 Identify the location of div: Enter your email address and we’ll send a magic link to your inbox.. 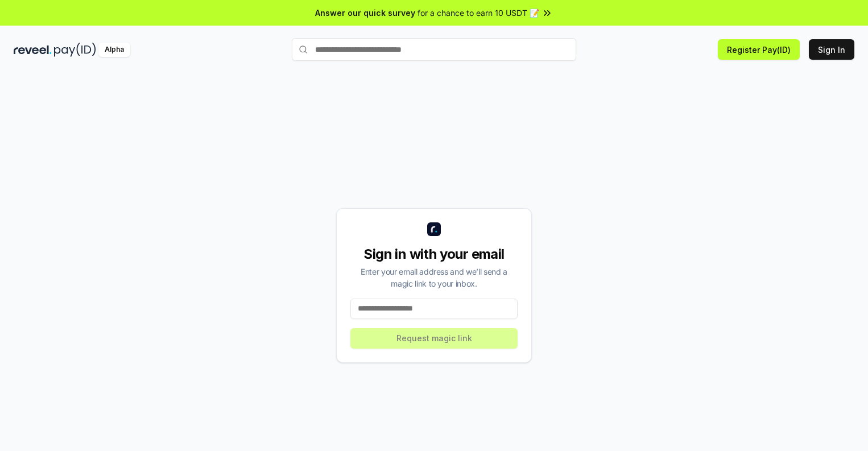
(434, 277).